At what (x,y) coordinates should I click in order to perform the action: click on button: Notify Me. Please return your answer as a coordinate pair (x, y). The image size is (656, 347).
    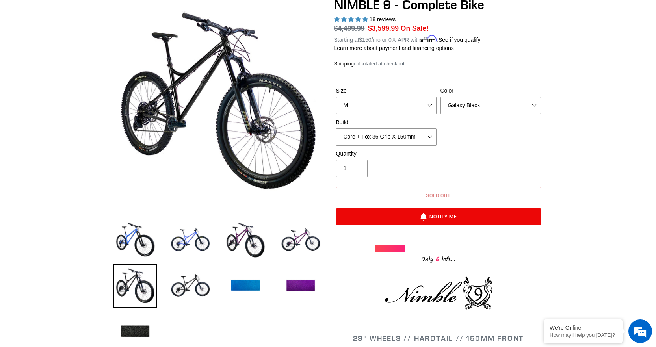
    Looking at the image, I should click on (438, 217).